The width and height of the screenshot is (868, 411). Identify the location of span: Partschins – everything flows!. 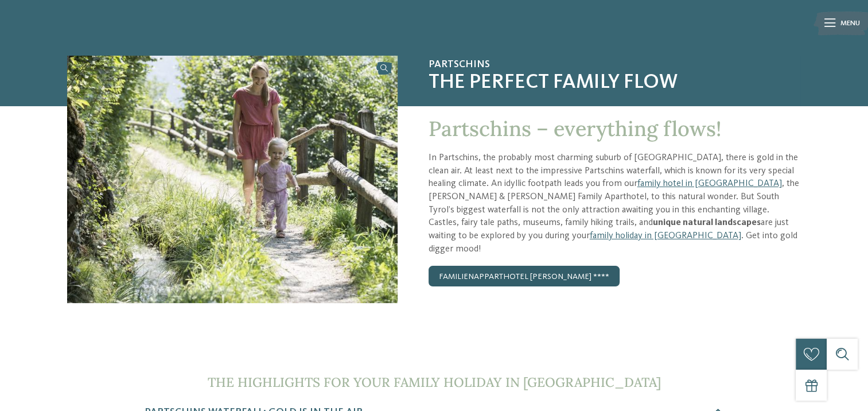
(575, 129).